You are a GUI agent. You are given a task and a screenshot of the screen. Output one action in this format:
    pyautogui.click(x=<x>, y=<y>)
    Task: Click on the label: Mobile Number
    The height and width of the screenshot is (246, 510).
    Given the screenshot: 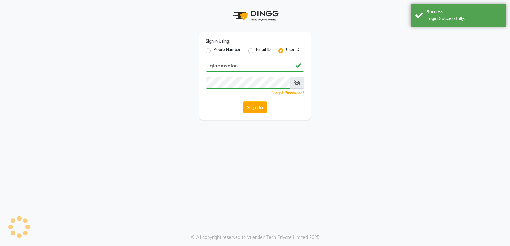 What is the action you would take?
    pyautogui.click(x=227, y=51)
    